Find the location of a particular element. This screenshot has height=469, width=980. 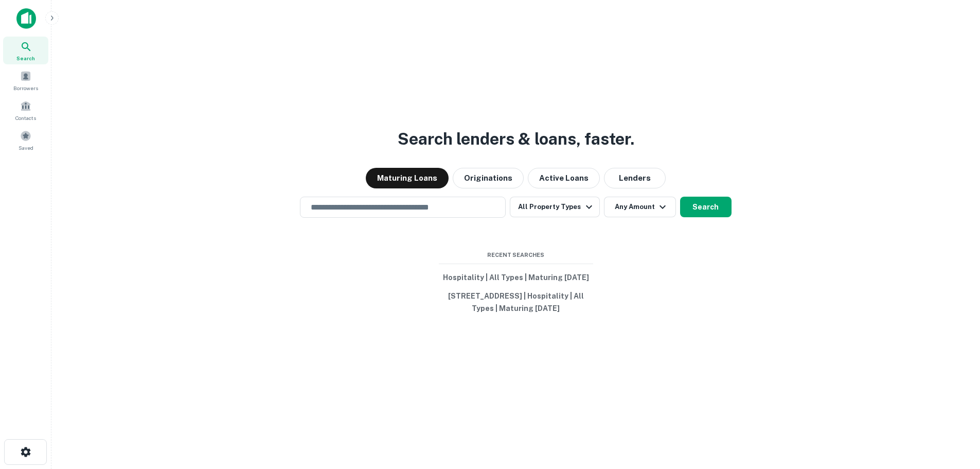

span: Recent Searches is located at coordinates (516, 255).